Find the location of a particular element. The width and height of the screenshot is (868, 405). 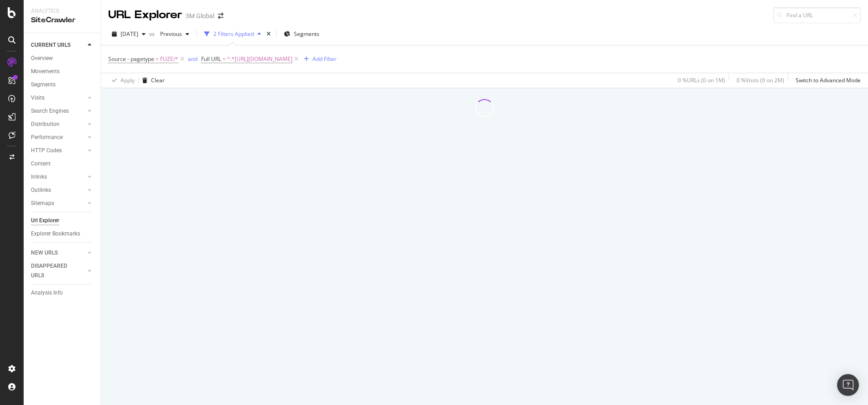

div: Outlinks is located at coordinates (41, 190).